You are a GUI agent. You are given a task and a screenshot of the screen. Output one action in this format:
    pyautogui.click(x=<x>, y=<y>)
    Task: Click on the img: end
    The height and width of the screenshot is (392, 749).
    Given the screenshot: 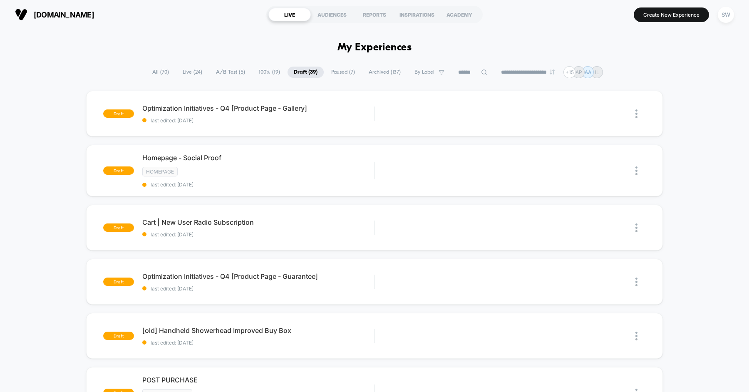 What is the action you would take?
    pyautogui.click(x=552, y=72)
    